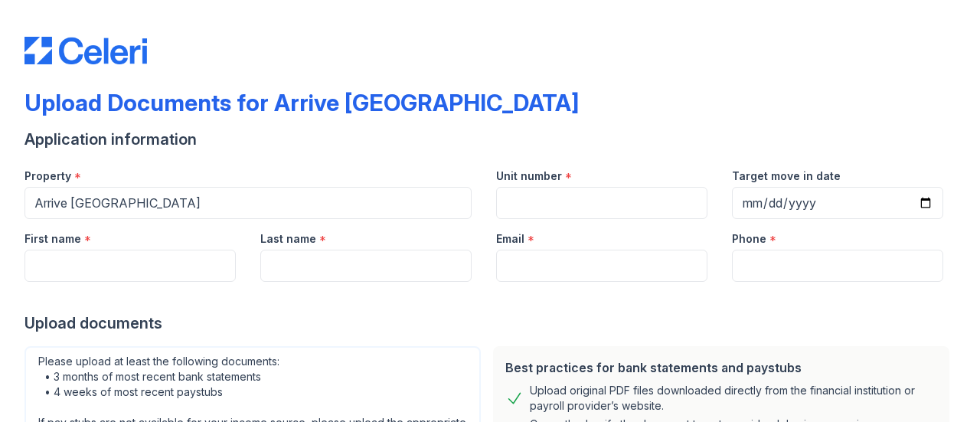 This screenshot has width=980, height=422. What do you see at coordinates (721, 368) in the screenshot?
I see `div: Best practices for bank statements and paystubs` at bounding box center [721, 368].